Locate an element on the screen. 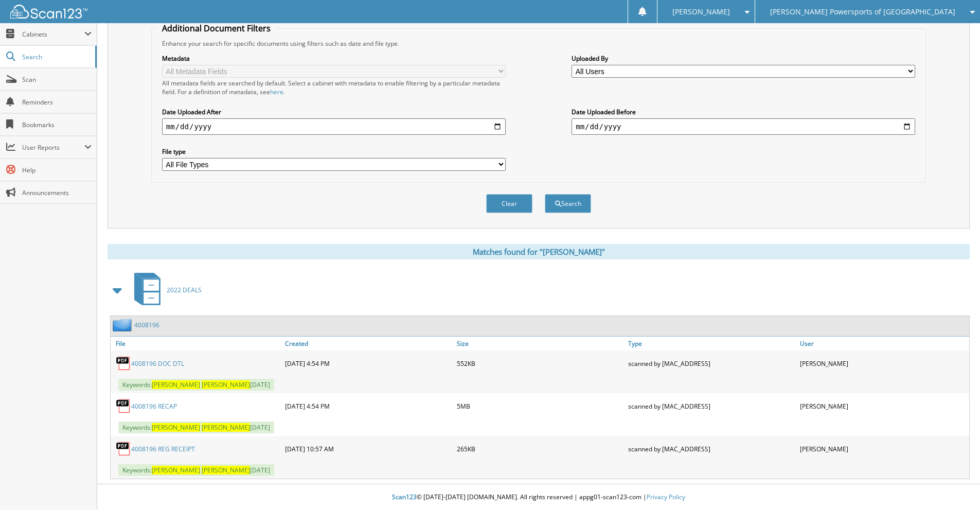 The height and width of the screenshot is (510, 980). span: Scan is located at coordinates (57, 79).